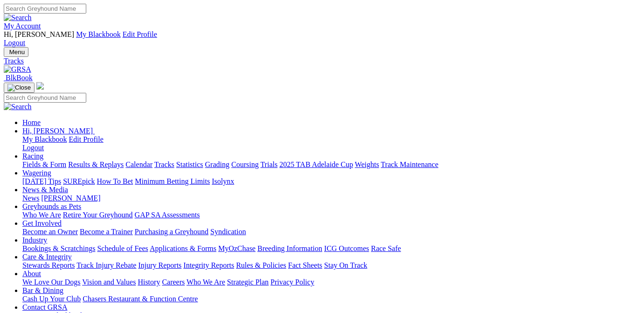  What do you see at coordinates (331, 232) in the screenshot?
I see `div: Get Involved` at bounding box center [331, 232].